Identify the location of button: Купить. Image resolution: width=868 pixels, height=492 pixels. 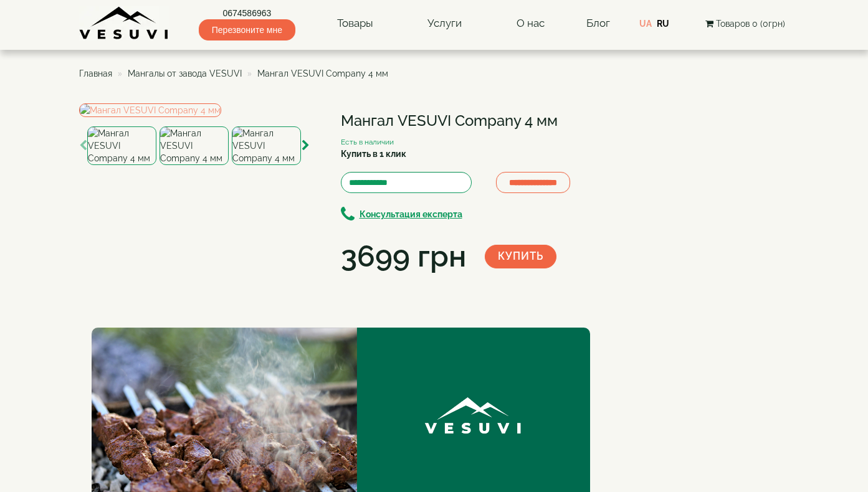
(521, 257).